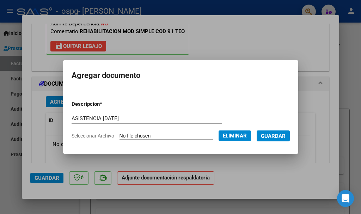 The image size is (361, 214). Describe the element at coordinates (235, 136) in the screenshot. I see `span: Eliminar` at that location.